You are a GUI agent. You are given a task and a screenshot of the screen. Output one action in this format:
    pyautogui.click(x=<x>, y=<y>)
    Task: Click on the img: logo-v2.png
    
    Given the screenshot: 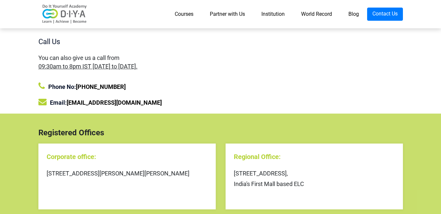 What is the action you would take?
    pyautogui.click(x=65, y=14)
    